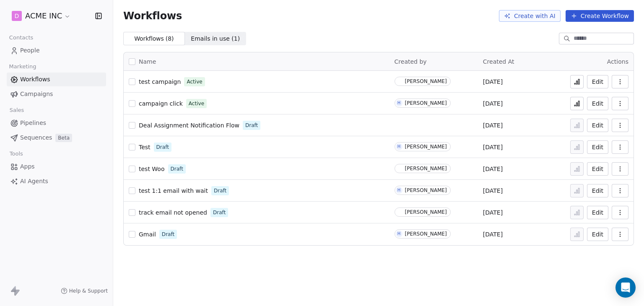 This screenshot has width=644, height=306. What do you see at coordinates (89, 290) in the screenshot?
I see `span: Help & Support` at bounding box center [89, 290].